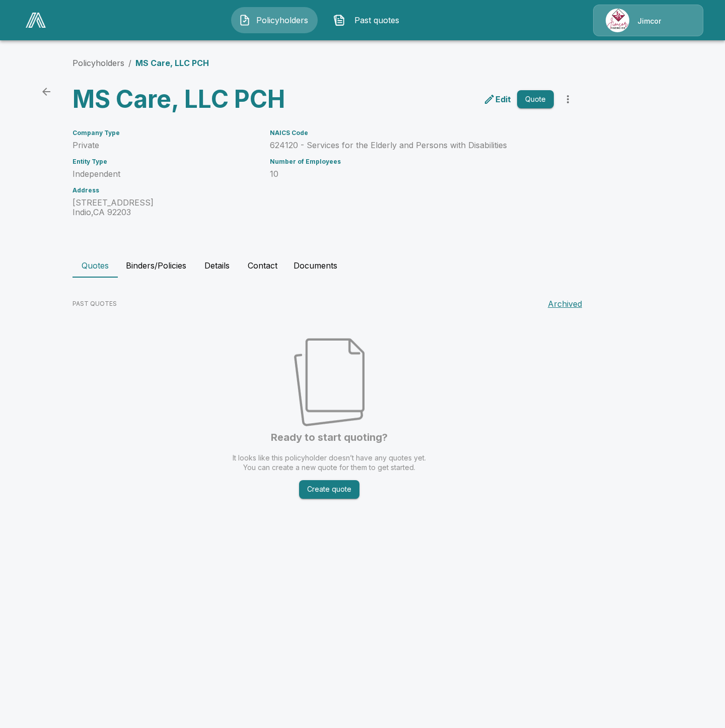 Image resolution: width=725 pixels, height=728 pixels. What do you see at coordinates (329, 463) in the screenshot?
I see `p: It looks like this policyholder doesn’t have any quotes yet. You can create a new quote for them ...` at bounding box center [329, 463].